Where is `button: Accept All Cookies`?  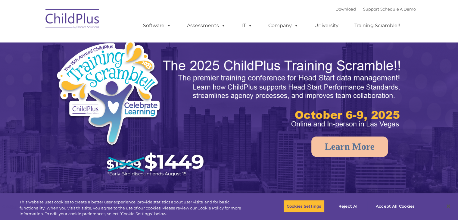 button: Accept All Cookies is located at coordinates (395, 206).